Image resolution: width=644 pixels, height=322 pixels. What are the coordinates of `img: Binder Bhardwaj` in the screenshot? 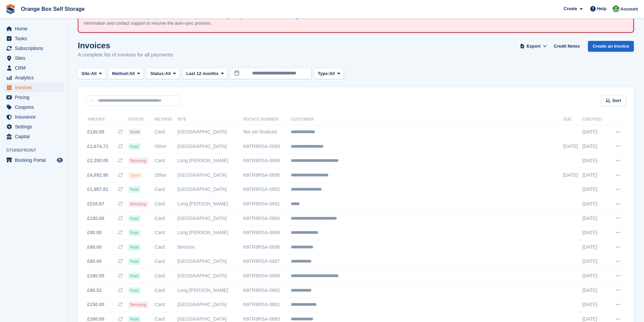 It's located at (616, 9).